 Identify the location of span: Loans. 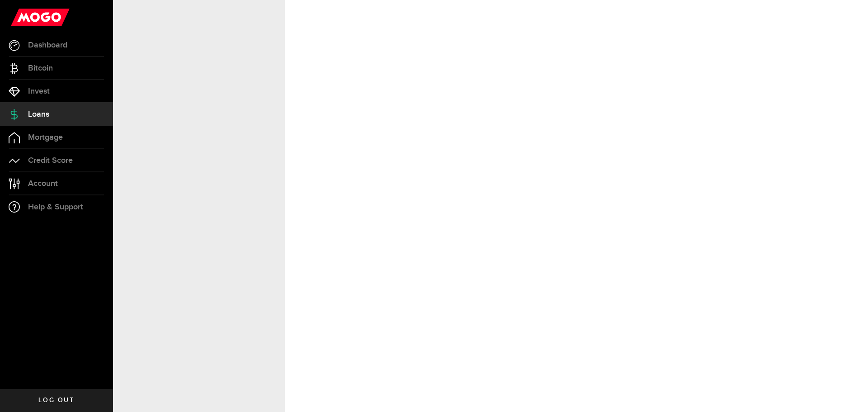
(38, 115).